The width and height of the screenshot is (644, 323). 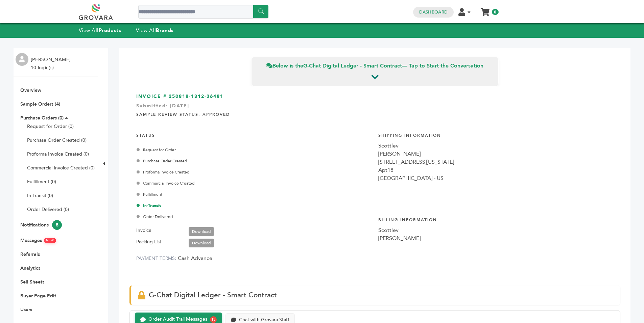 I want to click on div: Request for Order, so click(x=255, y=150).